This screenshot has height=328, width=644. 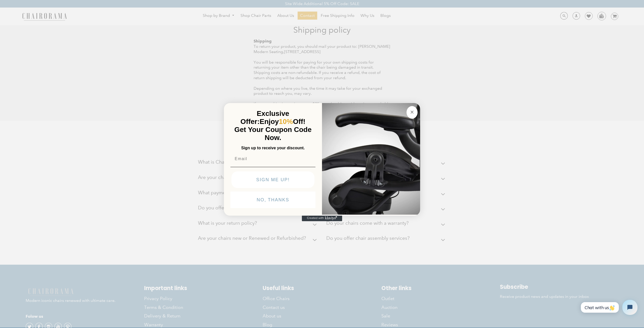 I want to click on span: Blog, so click(x=267, y=325).